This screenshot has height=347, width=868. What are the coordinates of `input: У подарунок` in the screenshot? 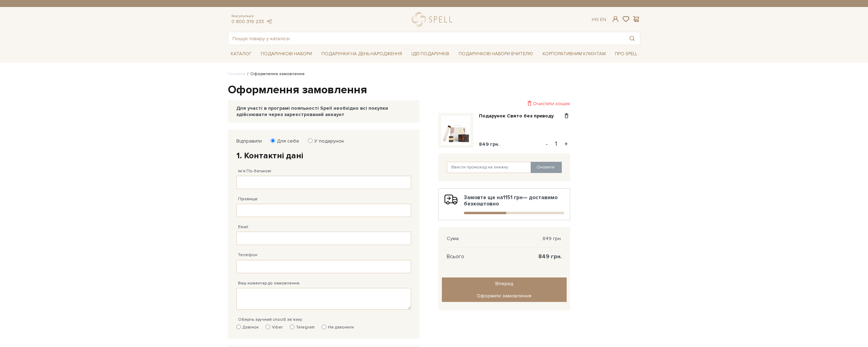 It's located at (311, 140).